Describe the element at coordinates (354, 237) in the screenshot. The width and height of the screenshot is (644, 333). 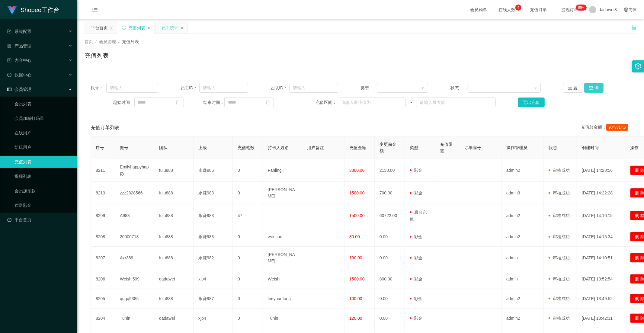
I see `span: 80.00` at that location.